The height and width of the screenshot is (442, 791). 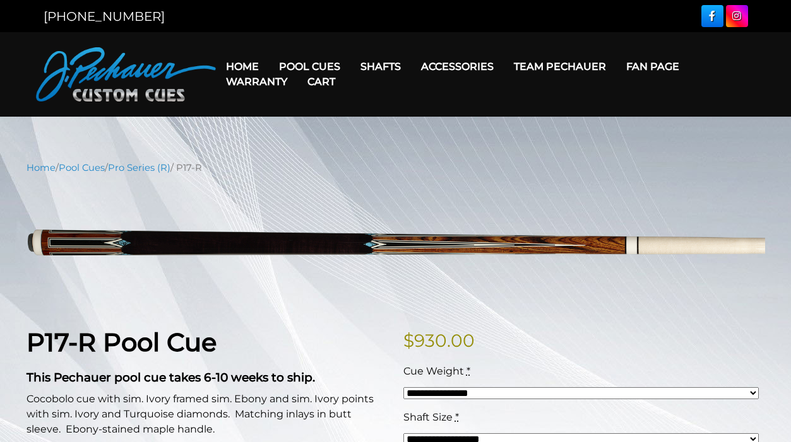 What do you see at coordinates (321, 81) in the screenshot?
I see `a: Cart` at bounding box center [321, 81].